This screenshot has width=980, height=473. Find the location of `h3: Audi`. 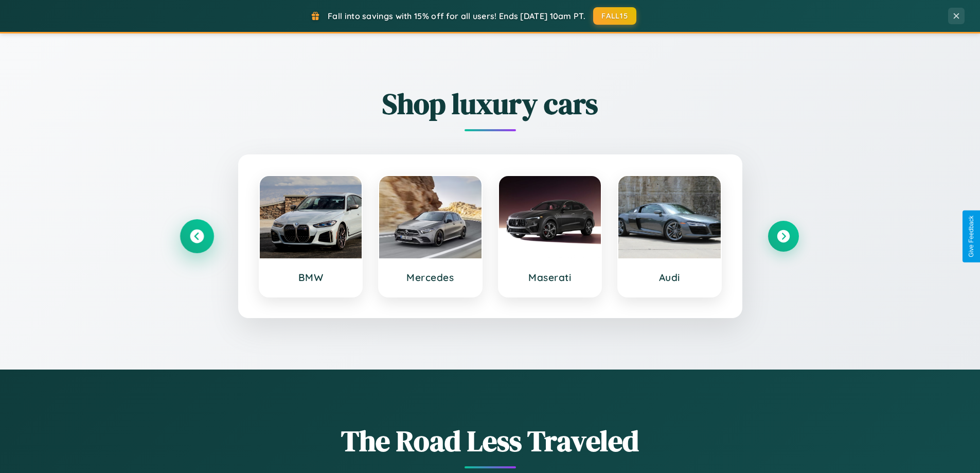

h3: Audi is located at coordinates (669, 277).